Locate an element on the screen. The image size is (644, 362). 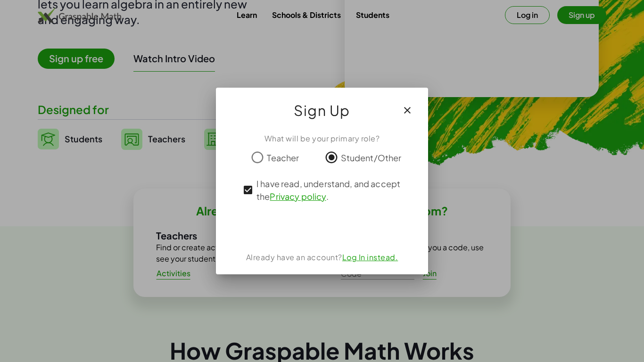
div: What will be your primary role? is located at coordinates (322, 138).